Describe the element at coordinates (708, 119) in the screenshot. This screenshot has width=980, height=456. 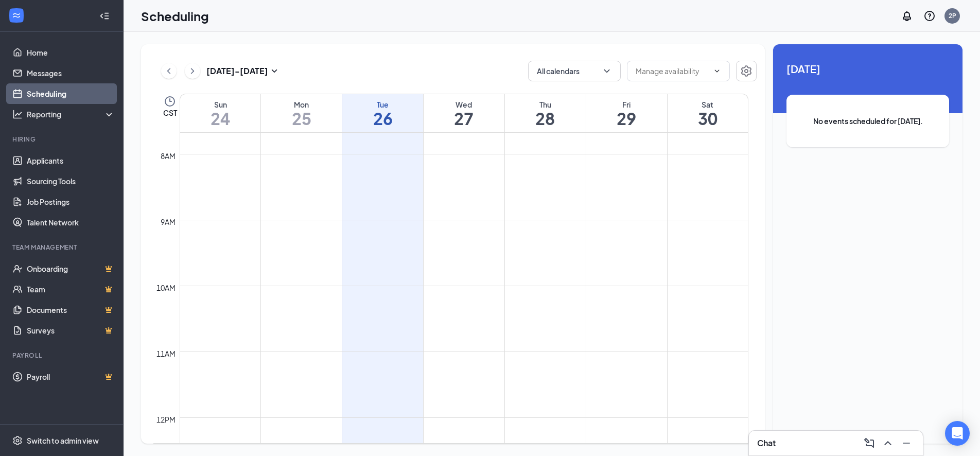
I see `h1: 30` at that location.